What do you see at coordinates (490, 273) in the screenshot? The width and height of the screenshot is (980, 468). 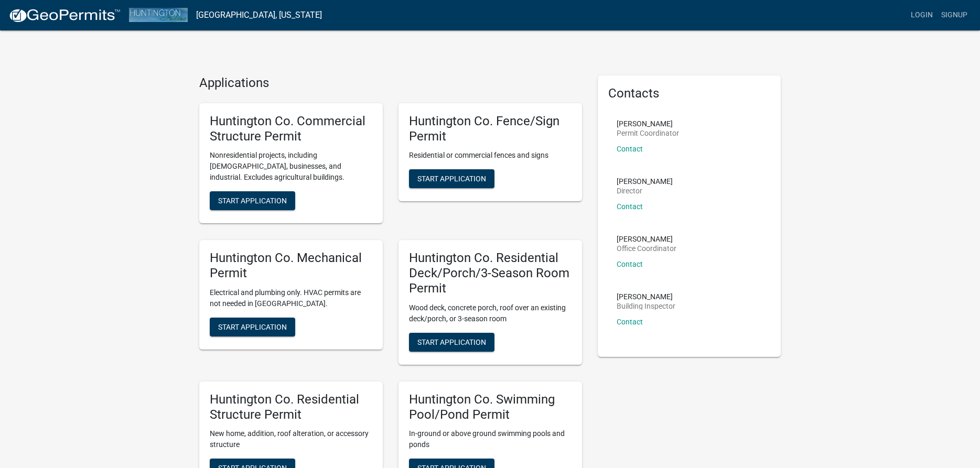 I see `h5: Huntington Co. Residential Deck/Porch/3-Season Room Permit` at bounding box center [490, 273].